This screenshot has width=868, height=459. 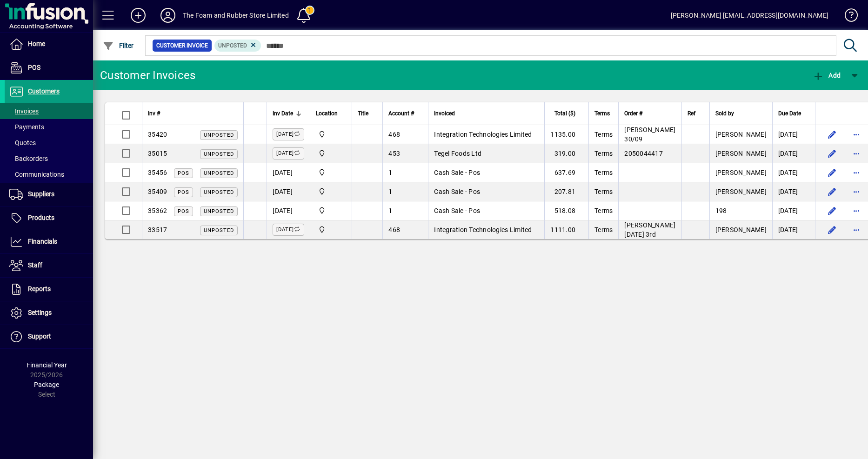 I want to click on a: Home, so click(x=49, y=45).